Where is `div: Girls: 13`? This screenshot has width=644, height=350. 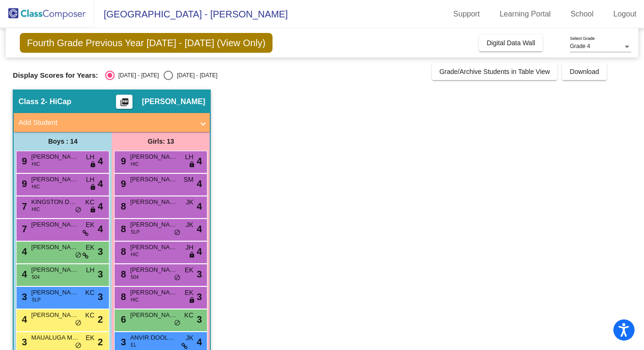 div: Girls: 13 is located at coordinates (161, 141).